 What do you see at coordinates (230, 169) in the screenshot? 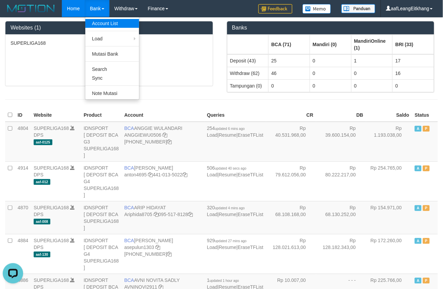
I see `span: updated 40 secs ago` at bounding box center [230, 169].